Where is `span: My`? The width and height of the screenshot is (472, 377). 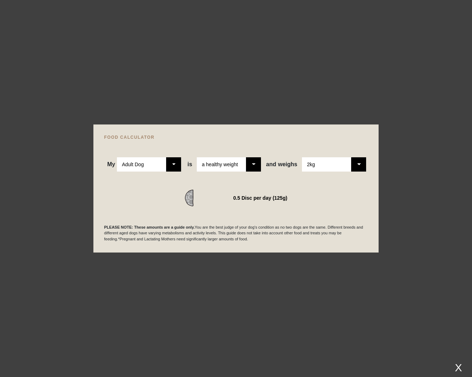 span: My is located at coordinates (111, 164).